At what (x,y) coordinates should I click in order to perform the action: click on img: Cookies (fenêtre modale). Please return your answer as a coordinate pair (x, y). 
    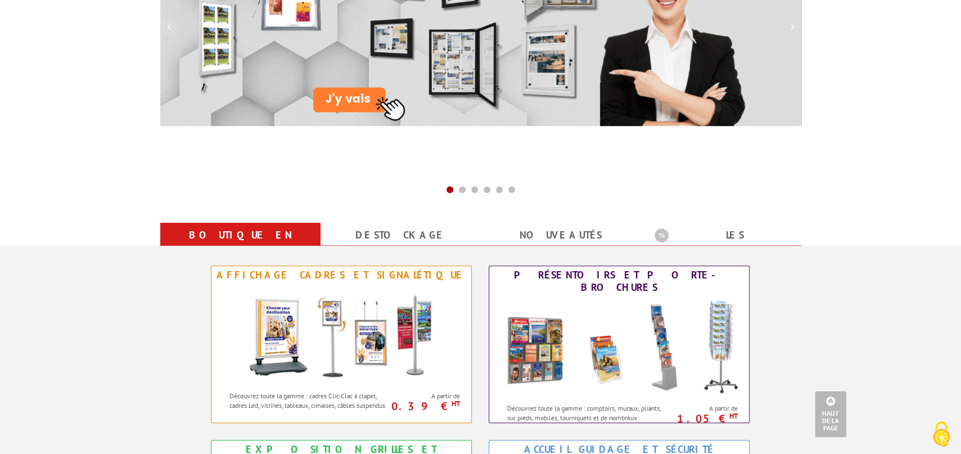
    Looking at the image, I should click on (941, 434).